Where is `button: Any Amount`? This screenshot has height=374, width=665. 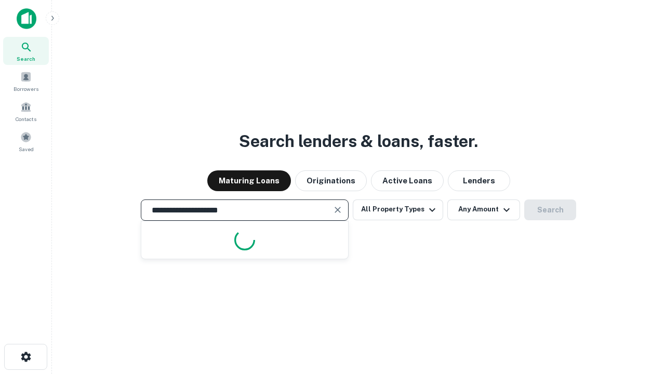 button: Any Amount is located at coordinates (483, 210).